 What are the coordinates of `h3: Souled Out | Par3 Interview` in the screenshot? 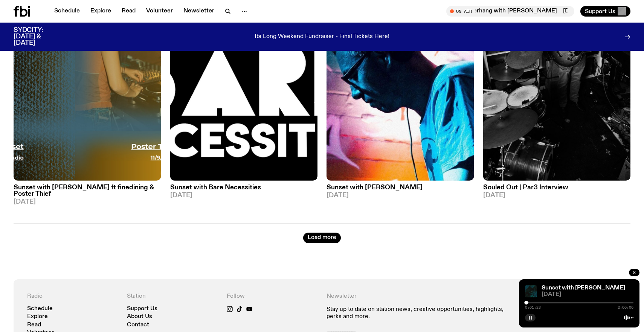 It's located at (557, 187).